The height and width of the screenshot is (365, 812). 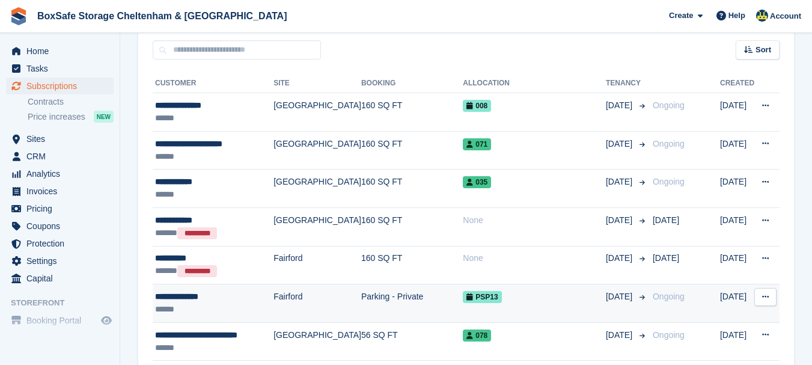 I want to click on div: NEW, so click(x=103, y=117).